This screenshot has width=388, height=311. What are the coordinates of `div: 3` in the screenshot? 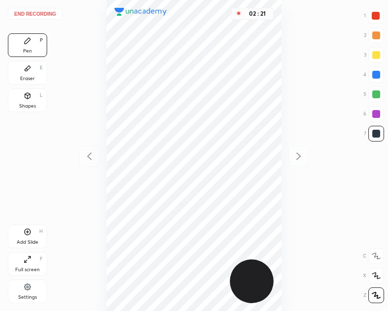 It's located at (374, 55).